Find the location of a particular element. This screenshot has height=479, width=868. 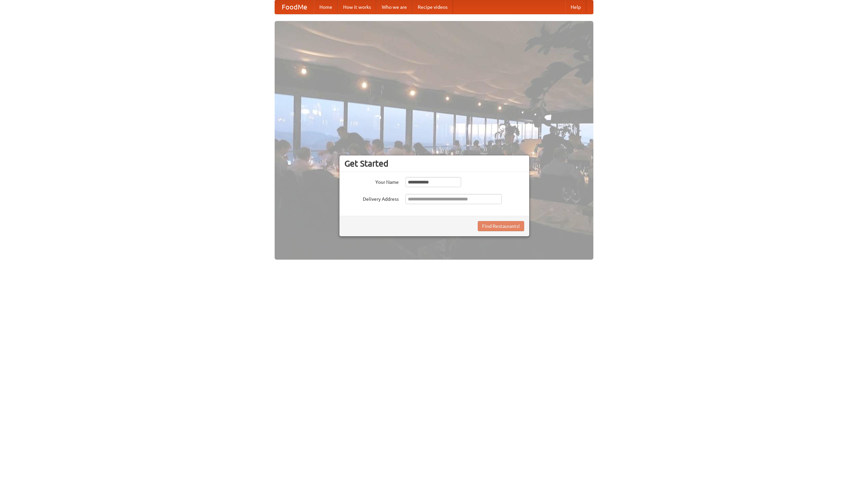

label: Your Name is located at coordinates (371, 181).